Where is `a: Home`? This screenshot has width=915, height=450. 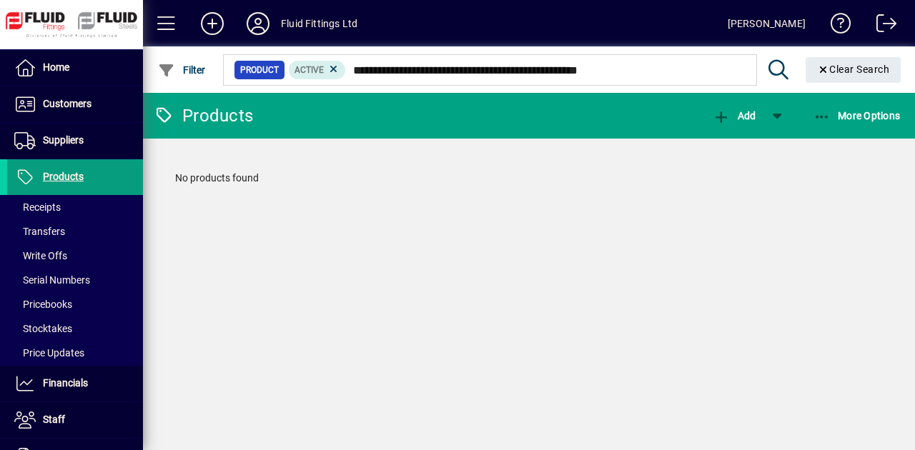 a: Home is located at coordinates (75, 68).